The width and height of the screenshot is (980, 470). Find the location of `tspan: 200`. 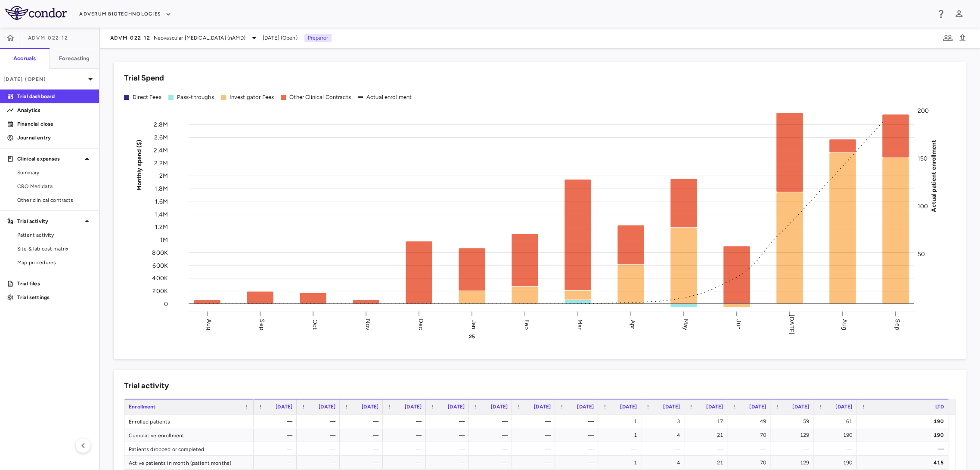

tspan: 200 is located at coordinates (923, 111).